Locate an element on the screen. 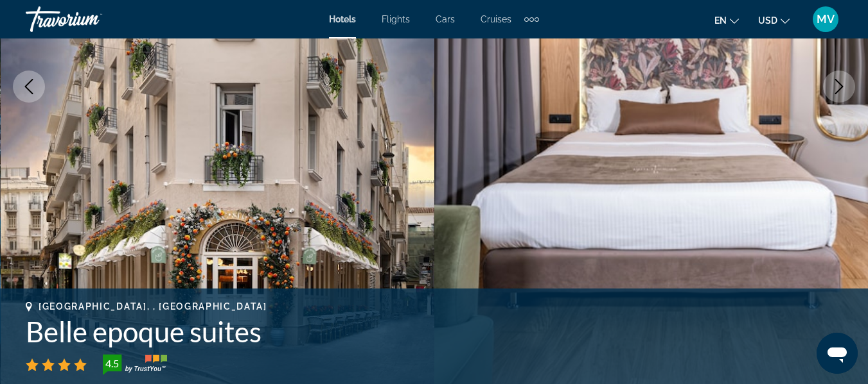 The width and height of the screenshot is (868, 384). a: Travorium is located at coordinates (90, 19).